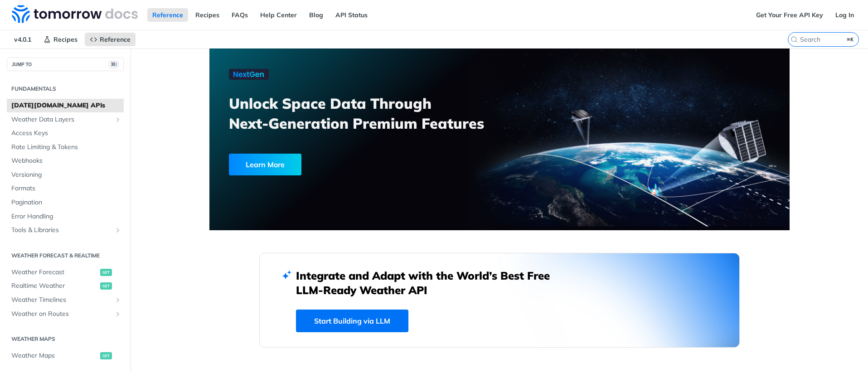 The width and height of the screenshot is (868, 373). Describe the element at coordinates (65, 120) in the screenshot. I see `a: Weather Data LayersShow subpages for Weather Data Layers` at that location.